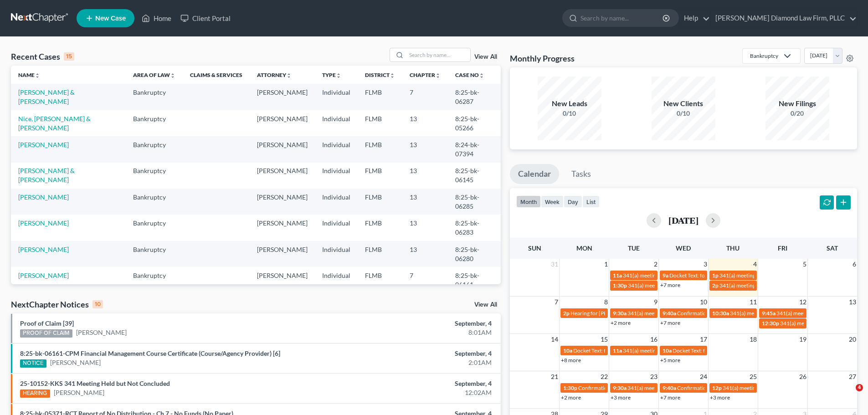 The width and height of the screenshot is (868, 415). Describe the element at coordinates (803, 339) in the screenshot. I see `span: 19` at that location.